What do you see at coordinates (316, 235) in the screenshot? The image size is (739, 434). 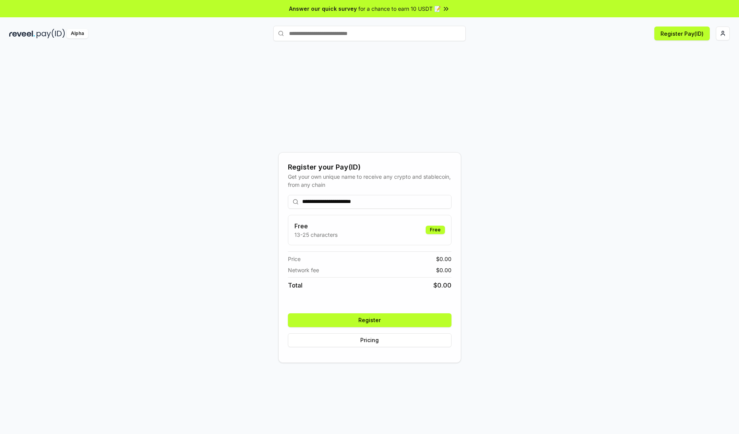 I see `p: 13-25 characters` at bounding box center [316, 235].